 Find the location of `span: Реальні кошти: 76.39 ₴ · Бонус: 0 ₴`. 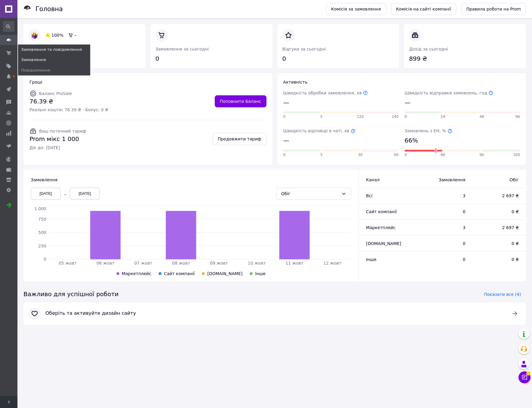

span: Реальні кошти: 76.39 ₴ · Бонус: 0 ₴ is located at coordinates (69, 110).